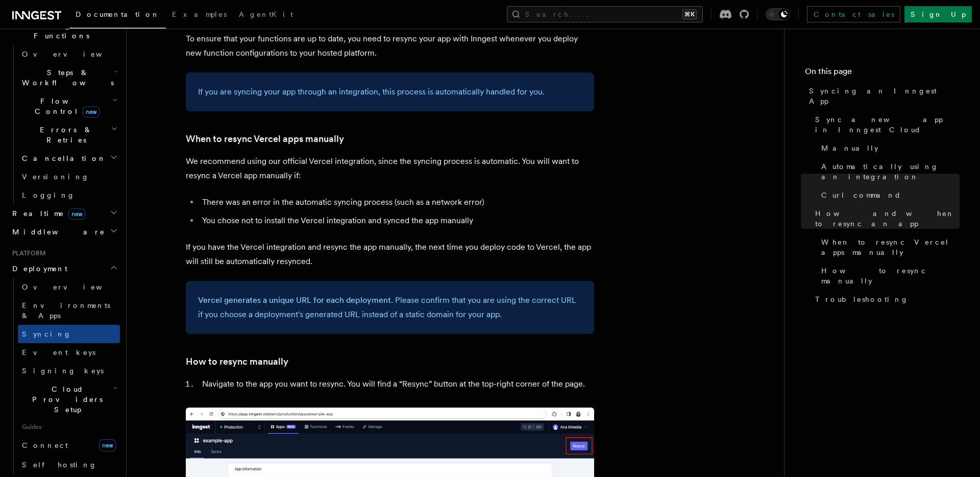  What do you see at coordinates (45, 446) in the screenshot?
I see `span: Connect` at bounding box center [45, 446].